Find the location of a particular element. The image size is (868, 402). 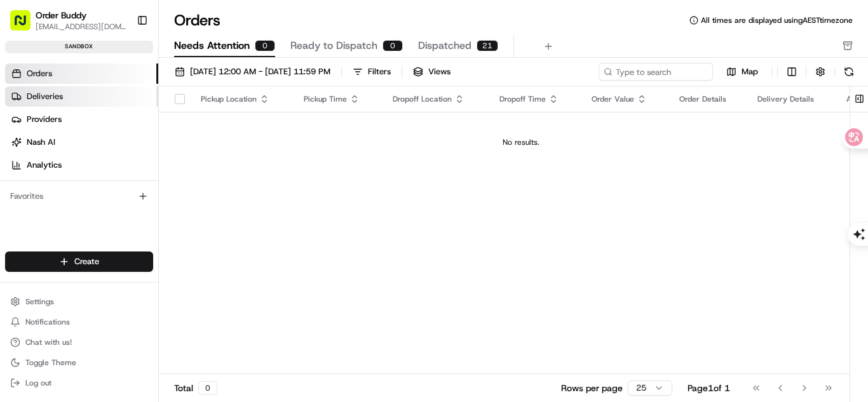

span: Chat with us! is located at coordinates (48, 342).